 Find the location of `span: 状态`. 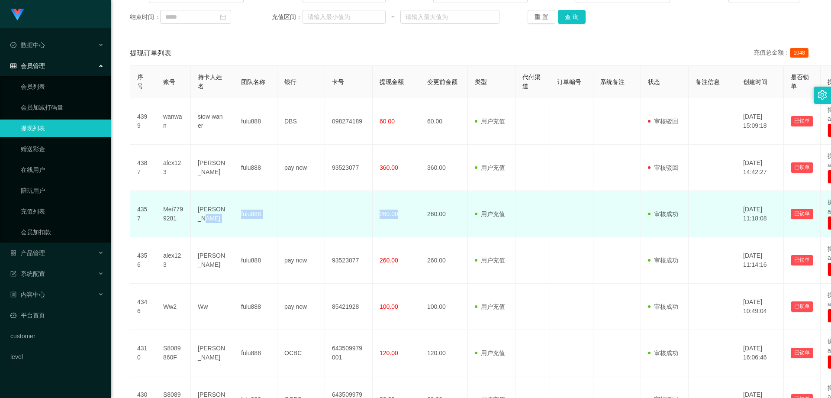

span: 状态 is located at coordinates (654, 82).